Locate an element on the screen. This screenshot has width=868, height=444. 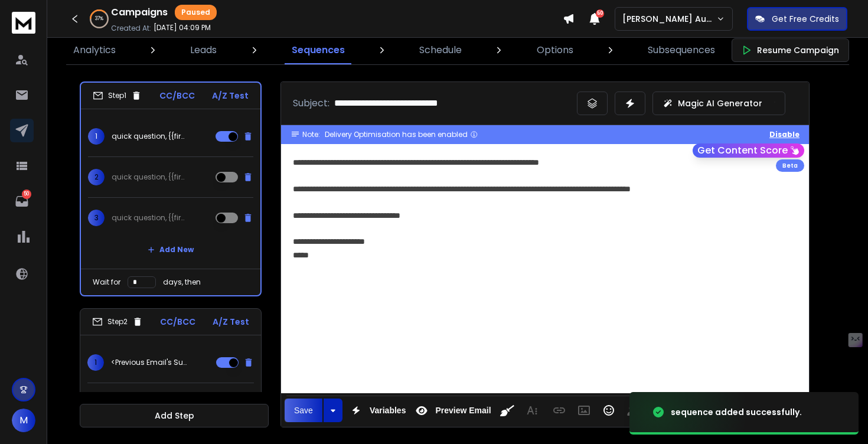
button: Get Content Score is located at coordinates (749, 151).